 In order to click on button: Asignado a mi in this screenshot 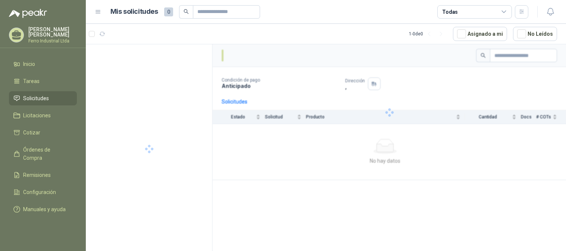, I will do `click(480, 34)`.